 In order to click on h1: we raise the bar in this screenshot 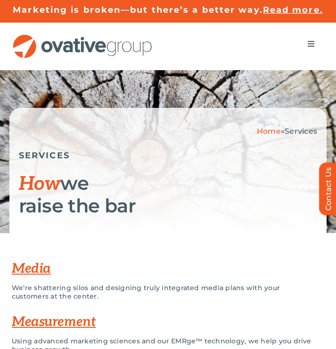, I will do `click(168, 195)`.